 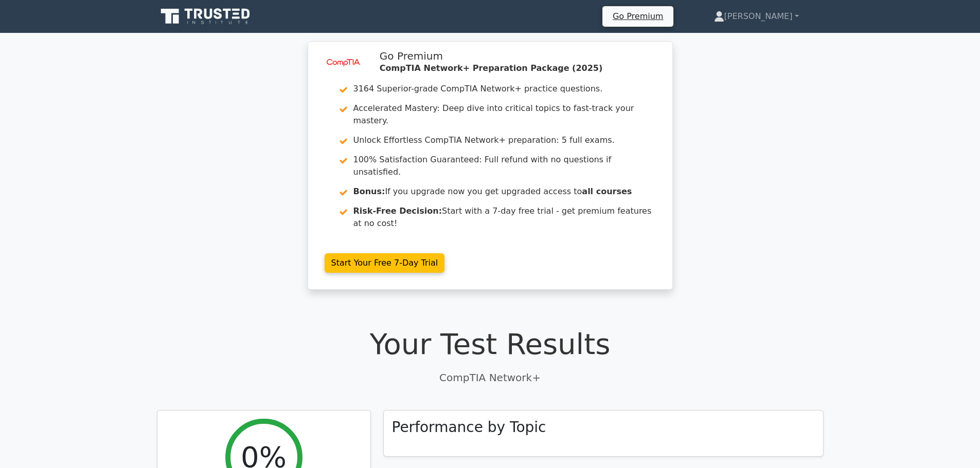 What do you see at coordinates (469, 427) in the screenshot?
I see `h3: Performance by Topic` at bounding box center [469, 427].